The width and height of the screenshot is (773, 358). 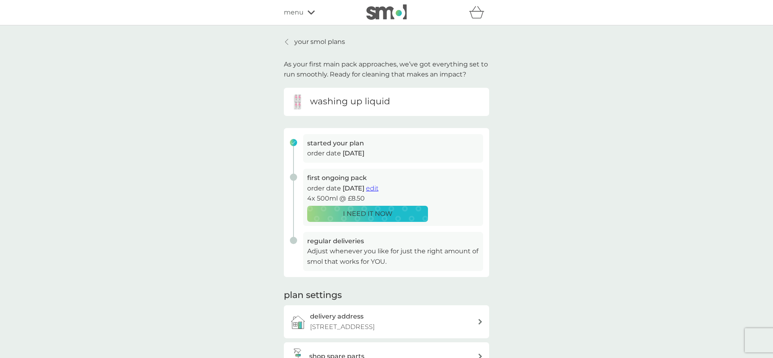 What do you see at coordinates (393, 178) in the screenshot?
I see `h3: first ongoing pack` at bounding box center [393, 178].